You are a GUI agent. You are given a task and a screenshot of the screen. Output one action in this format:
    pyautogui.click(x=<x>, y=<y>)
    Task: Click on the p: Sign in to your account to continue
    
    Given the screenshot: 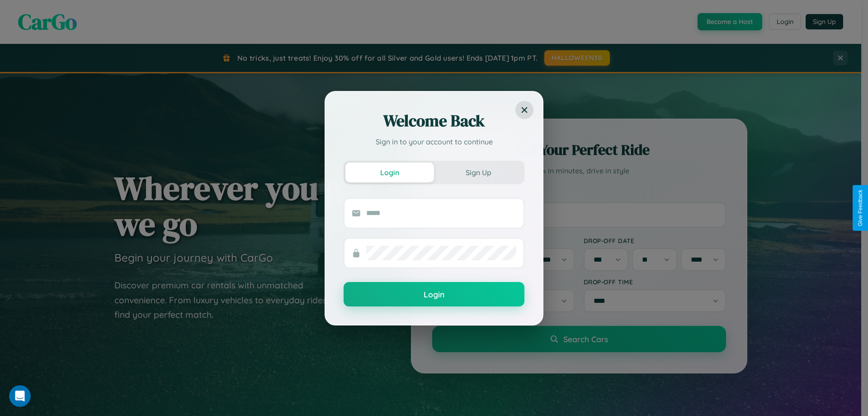 What is the action you would take?
    pyautogui.click(x=434, y=141)
    